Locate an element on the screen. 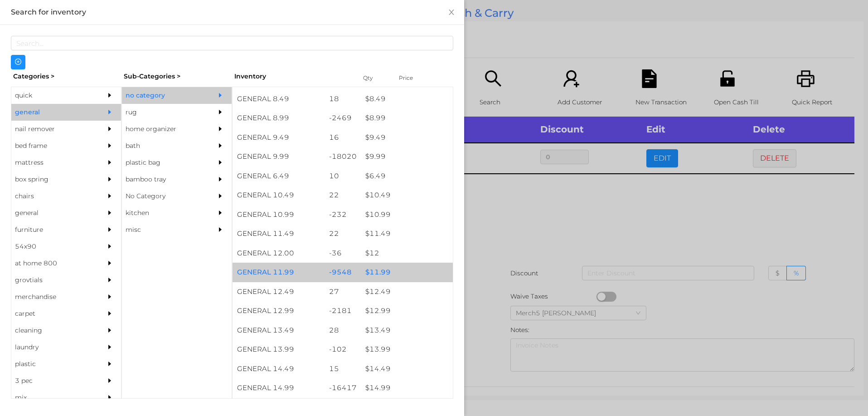 The height and width of the screenshot is (416, 868). div: merchandise is located at coordinates (53, 297).